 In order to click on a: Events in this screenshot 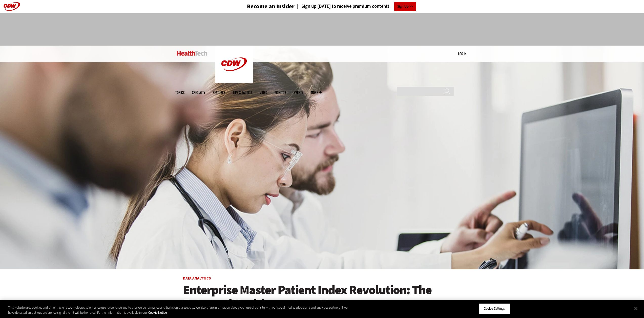, I will do `click(299, 92)`.